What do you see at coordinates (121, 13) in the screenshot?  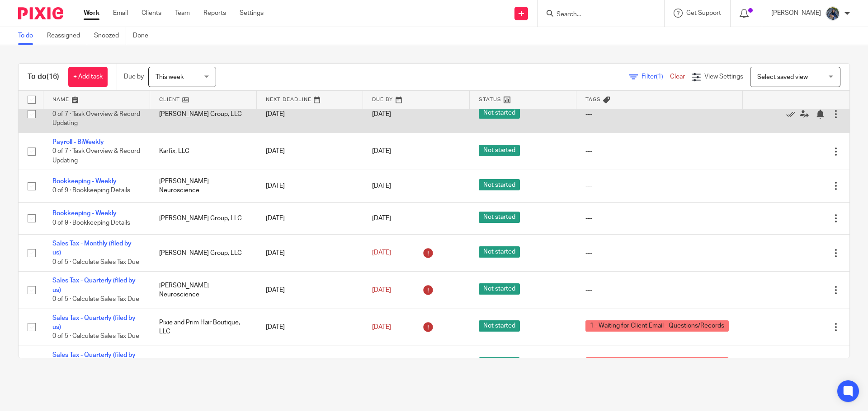 I see `a: Email` at bounding box center [121, 13].